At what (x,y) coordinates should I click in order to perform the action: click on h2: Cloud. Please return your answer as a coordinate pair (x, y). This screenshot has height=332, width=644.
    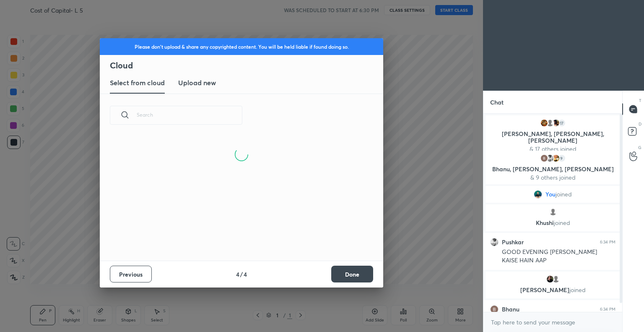
    Looking at the image, I should click on (246, 65).